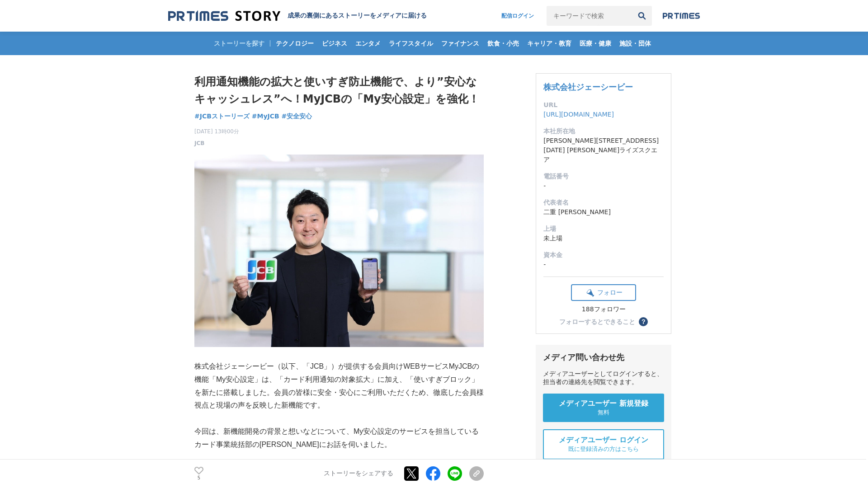 This screenshot has width=868, height=488. Describe the element at coordinates (266, 116) in the screenshot. I see `span: #MyJCB` at that location.